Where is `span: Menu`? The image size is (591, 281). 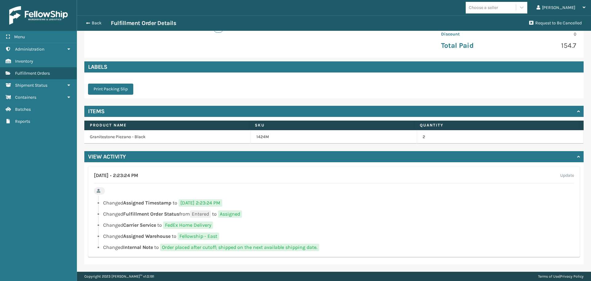 span: Menu is located at coordinates (19, 37).